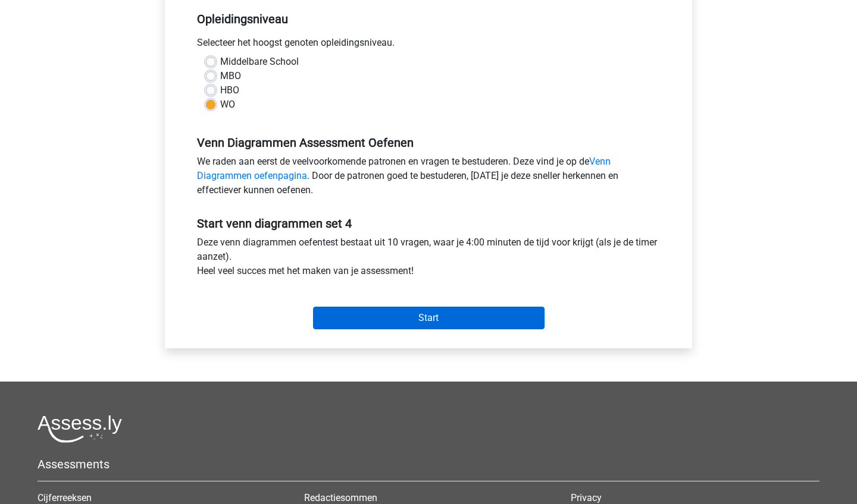 Image resolution: width=857 pixels, height=504 pixels. What do you see at coordinates (428, 464) in the screenshot?
I see `h5: Assessments` at bounding box center [428, 464].